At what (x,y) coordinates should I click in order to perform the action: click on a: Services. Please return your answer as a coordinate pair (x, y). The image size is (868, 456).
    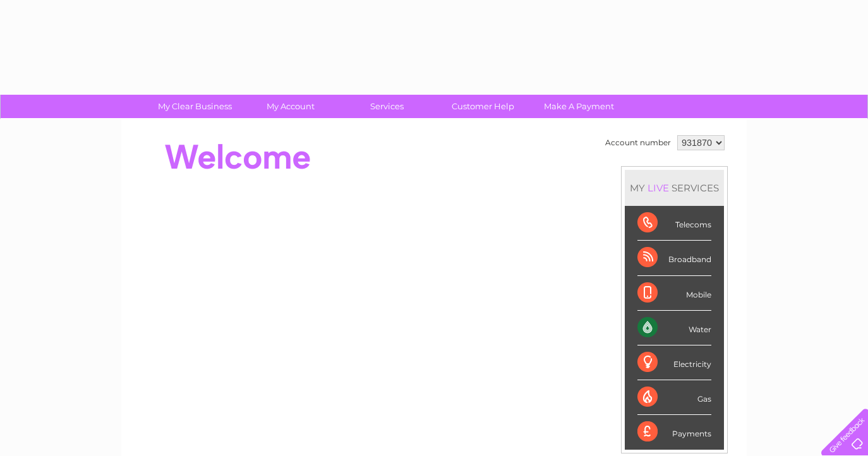
    Looking at the image, I should click on (387, 106).